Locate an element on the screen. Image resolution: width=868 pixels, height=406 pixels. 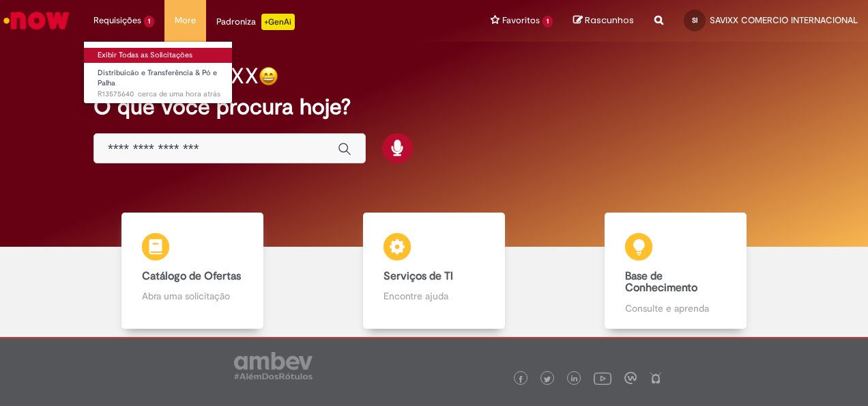
p: +GenAi is located at coordinates (278, 22).